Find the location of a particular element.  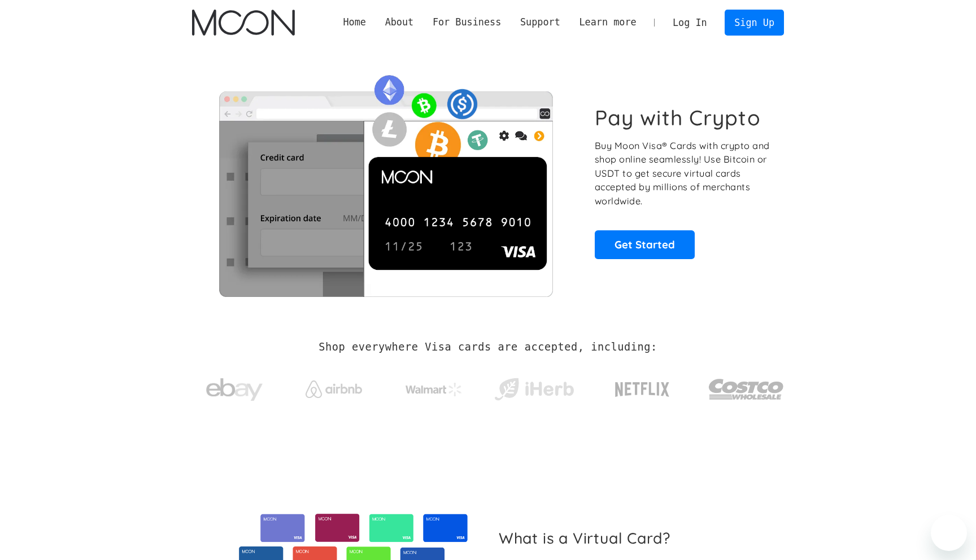

img: Moon Cards let you spend your crypto anywhere Visa is accepted. is located at coordinates (385, 182).